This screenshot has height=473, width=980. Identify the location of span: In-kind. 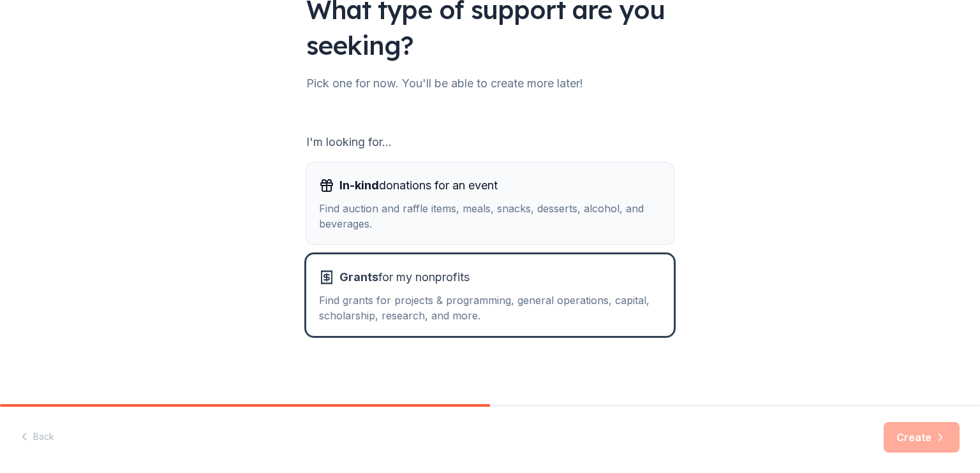
(359, 185).